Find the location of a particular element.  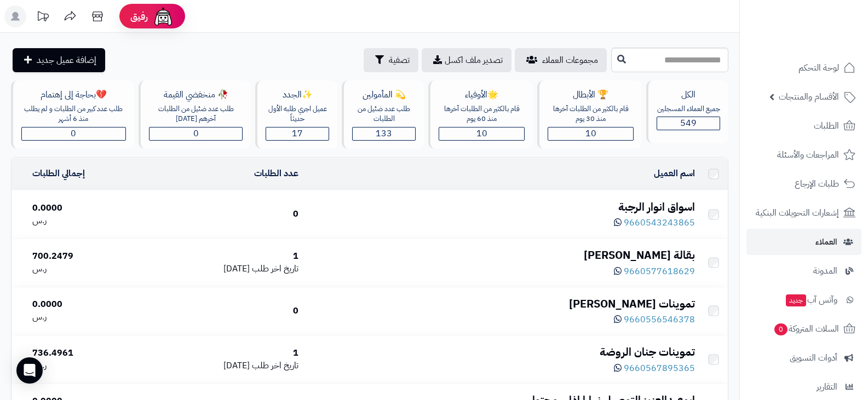

span: 9660543243865 is located at coordinates (659, 223).